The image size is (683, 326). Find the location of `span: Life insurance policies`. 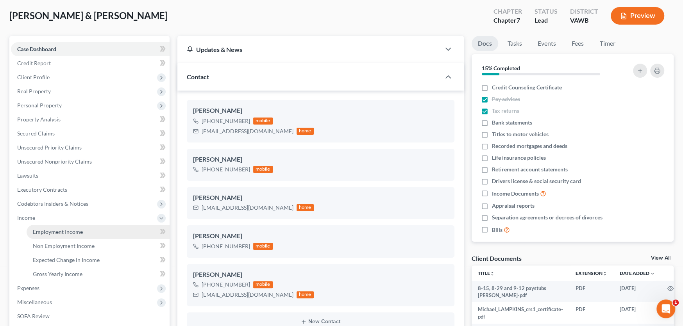

span: Life insurance policies is located at coordinates (519, 158).